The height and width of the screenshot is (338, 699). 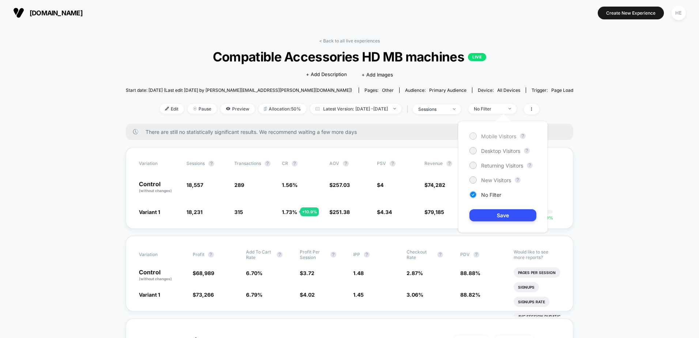 I want to click on li: Signups, so click(x=526, y=287).